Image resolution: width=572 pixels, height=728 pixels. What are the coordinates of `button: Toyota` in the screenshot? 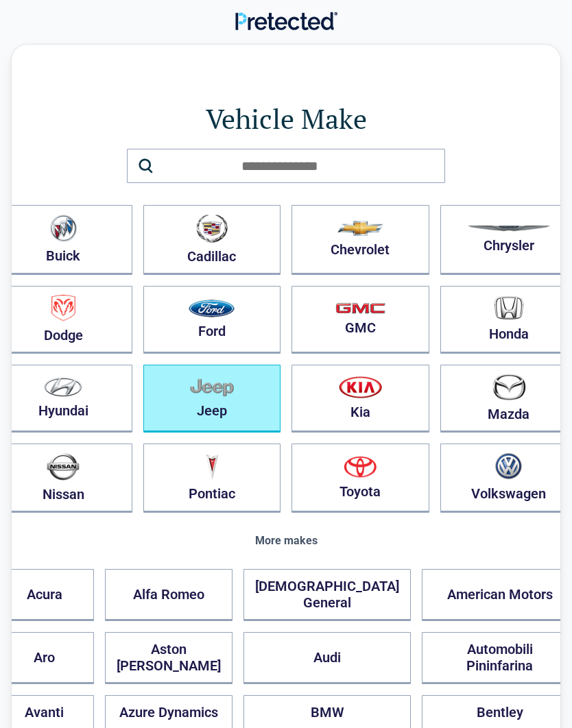 It's located at (360, 478).